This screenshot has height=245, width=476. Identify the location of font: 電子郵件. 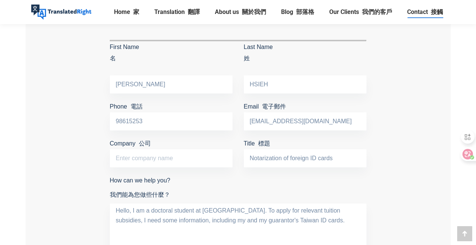
(274, 106).